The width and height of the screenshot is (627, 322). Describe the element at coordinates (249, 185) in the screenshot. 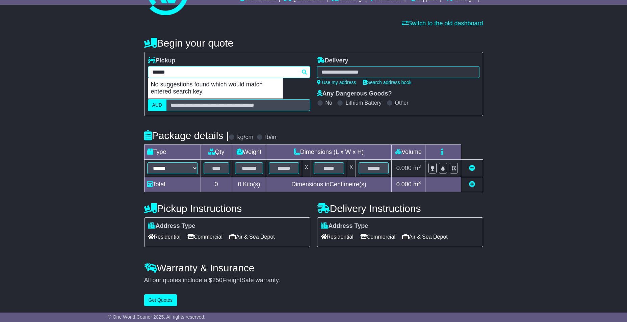

I see `td: Kilo(s)` at that location.